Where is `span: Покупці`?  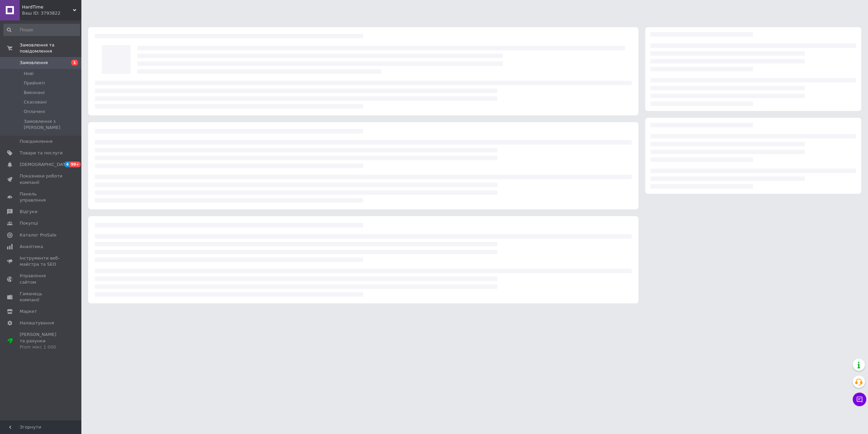
span: Покупці is located at coordinates (29, 224).